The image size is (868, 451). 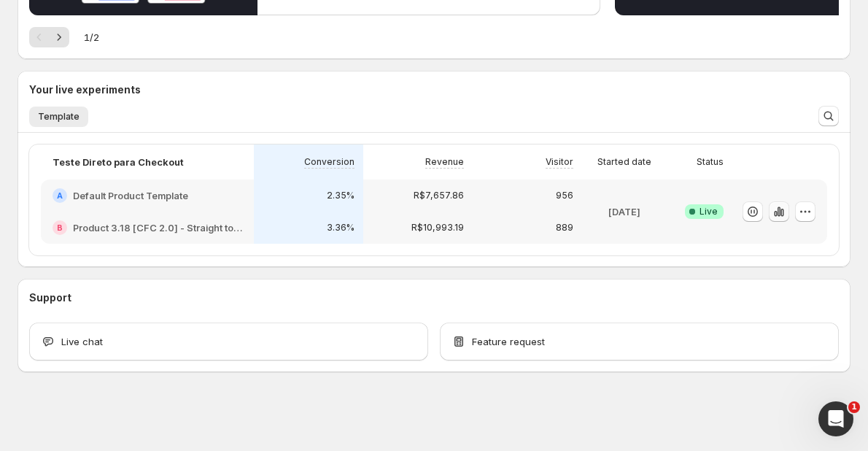 I want to click on p: Revenue, so click(x=444, y=162).